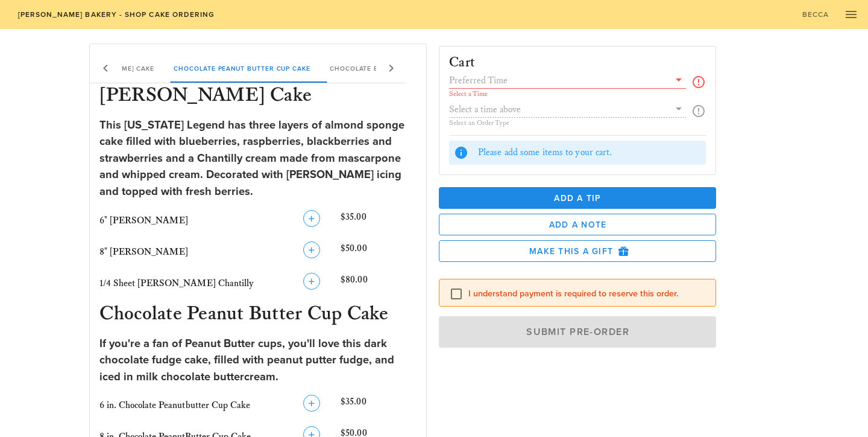 The image size is (868, 437). I want to click on div: If you're a fan of Peanut Butter cups, you'll love this dark chocolate fudge cake, filled with pe..., so click(258, 360).